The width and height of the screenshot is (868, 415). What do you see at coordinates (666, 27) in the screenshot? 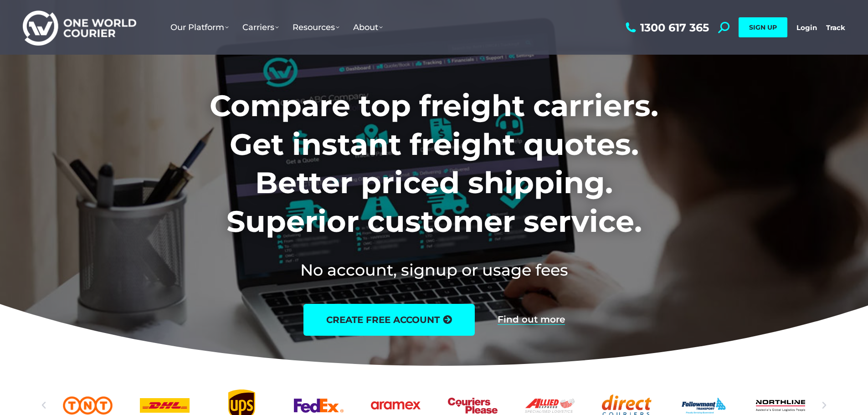
I see `a: 1300 617 365` at bounding box center [666, 27].